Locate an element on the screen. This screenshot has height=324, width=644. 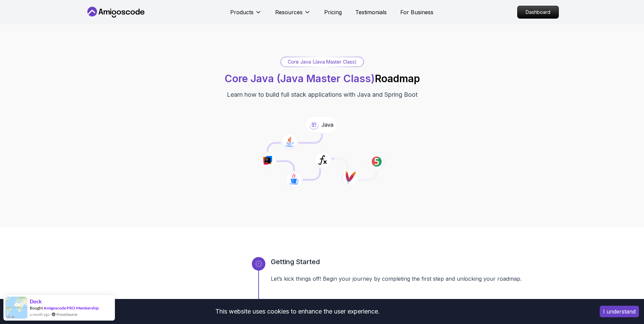
span: Bought is located at coordinates (36, 308).